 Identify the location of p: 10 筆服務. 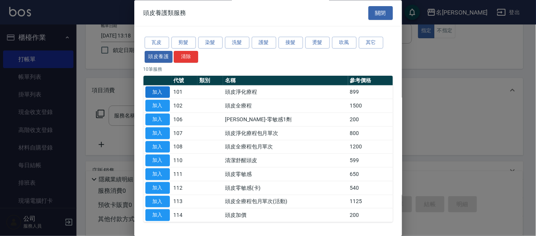
(268, 69).